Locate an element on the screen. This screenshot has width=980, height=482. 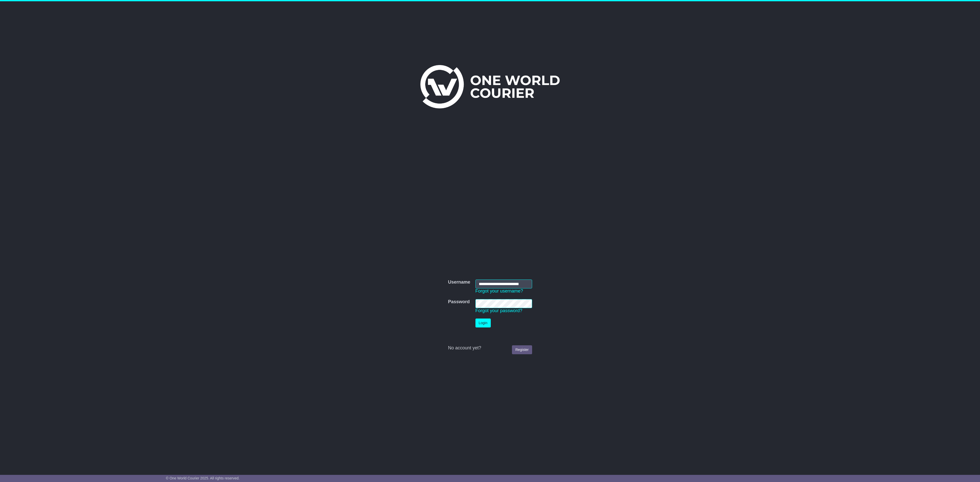
img: One World is located at coordinates (490, 87).